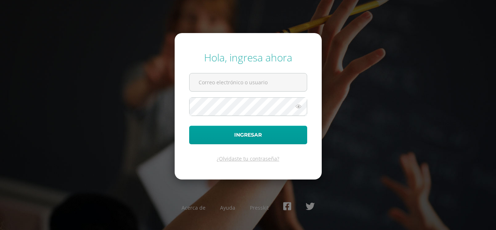  I want to click on div: Hola, ingresa ahora, so click(248, 57).